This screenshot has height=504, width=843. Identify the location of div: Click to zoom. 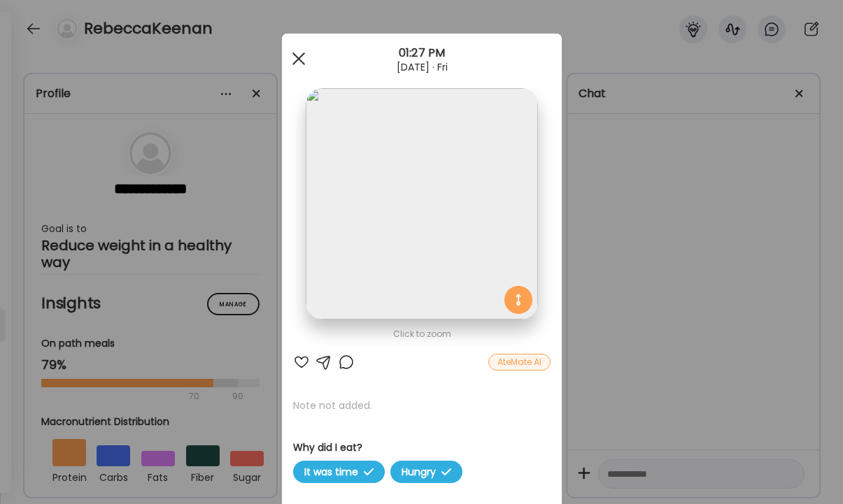
(422, 334).